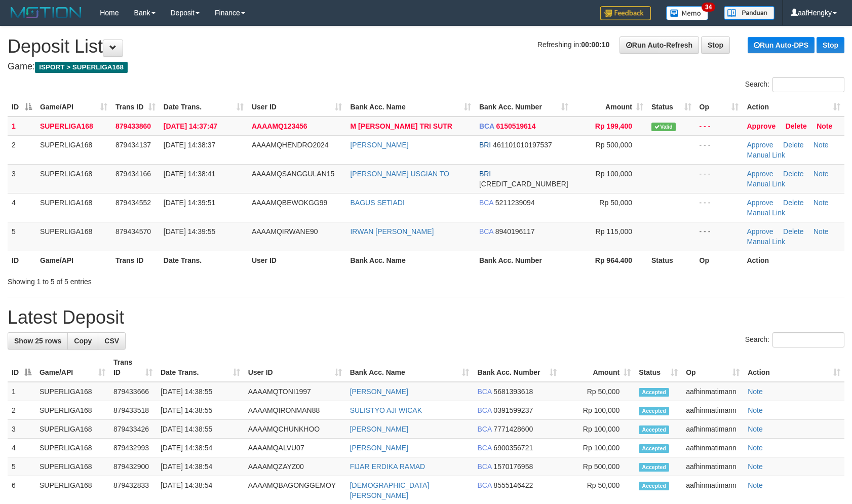 The height and width of the screenshot is (504, 852). I want to click on span: Copy 8555146422 to clipboard, so click(514, 485).